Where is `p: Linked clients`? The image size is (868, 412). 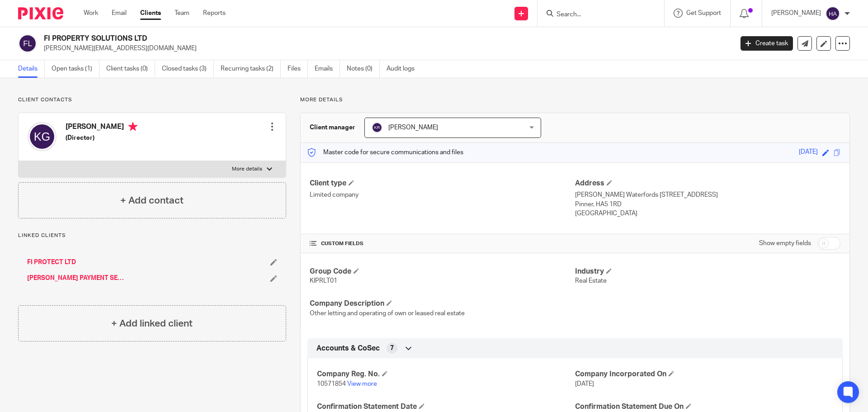 p: Linked clients is located at coordinates (152, 236).